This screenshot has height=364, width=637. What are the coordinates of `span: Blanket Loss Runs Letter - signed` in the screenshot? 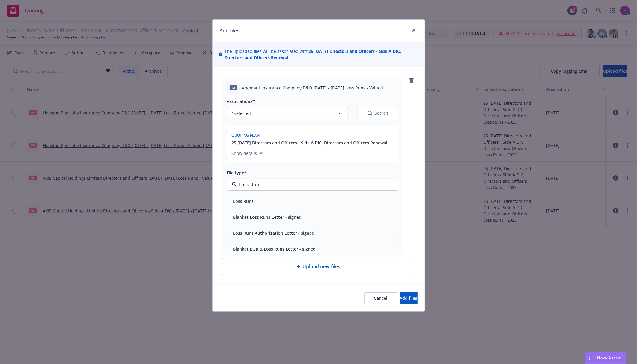 It's located at (268, 217).